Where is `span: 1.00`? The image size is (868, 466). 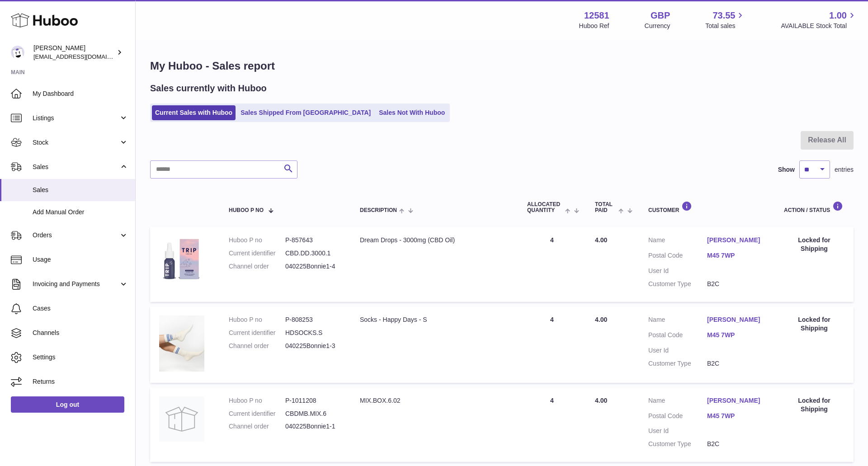 span: 1.00 is located at coordinates (838, 15).